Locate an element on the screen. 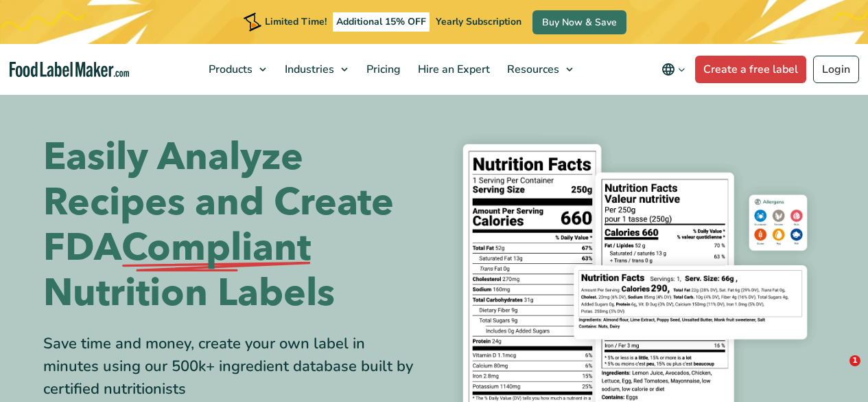 The image size is (868, 402). span: Limited Time! is located at coordinates (296, 22).